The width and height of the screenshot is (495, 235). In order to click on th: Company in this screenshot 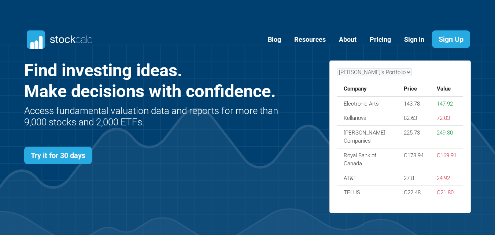, I will do `click(367, 89)`.